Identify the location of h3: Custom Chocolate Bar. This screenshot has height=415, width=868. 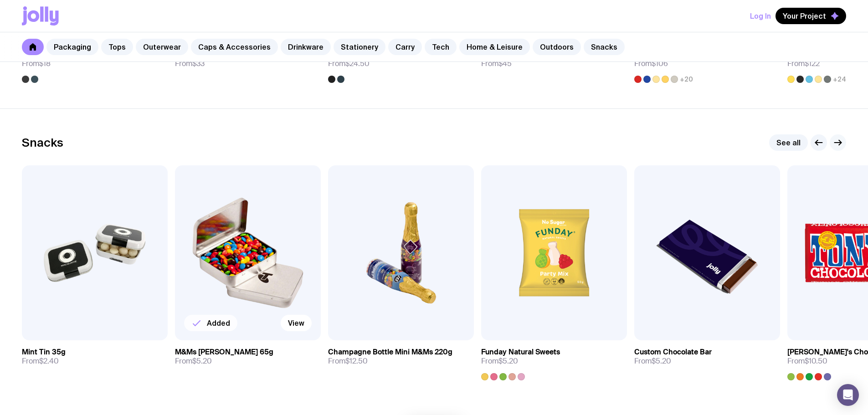
(673, 352).